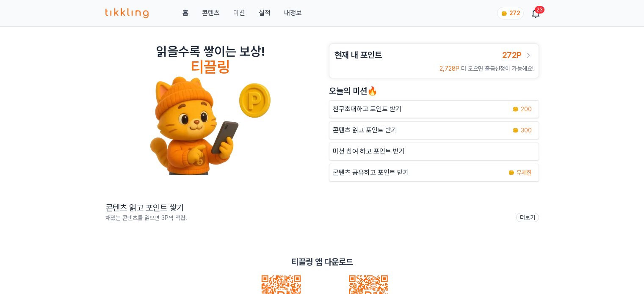 The image size is (644, 294). Describe the element at coordinates (434, 109) in the screenshot. I see `button: 친구초대하고 포인트 받기 coin 200` at that location.